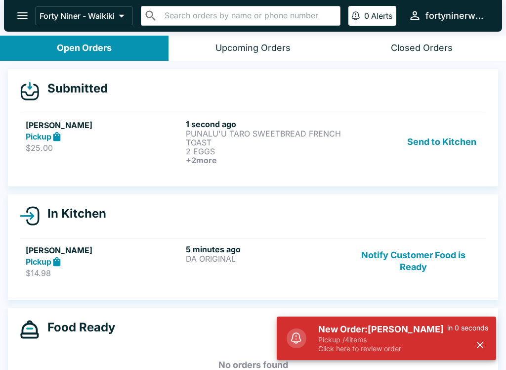 This screenshot has height=370, width=506. Describe the element at coordinates (442, 142) in the screenshot. I see `button: Send to Kitchen` at that location.